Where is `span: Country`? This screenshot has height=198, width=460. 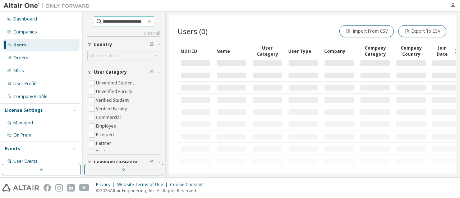
span: Country is located at coordinates (103, 45).